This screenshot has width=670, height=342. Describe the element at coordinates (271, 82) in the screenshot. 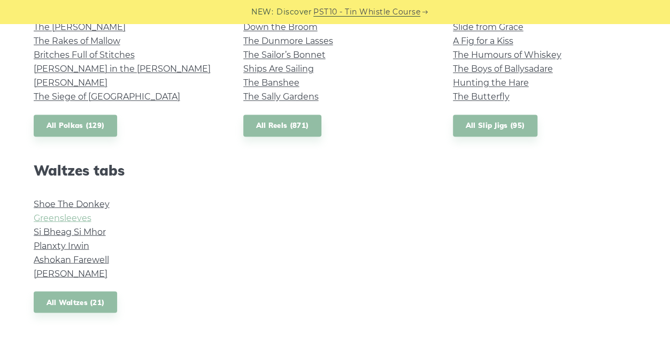

I see `a: The Banshee` at that location.